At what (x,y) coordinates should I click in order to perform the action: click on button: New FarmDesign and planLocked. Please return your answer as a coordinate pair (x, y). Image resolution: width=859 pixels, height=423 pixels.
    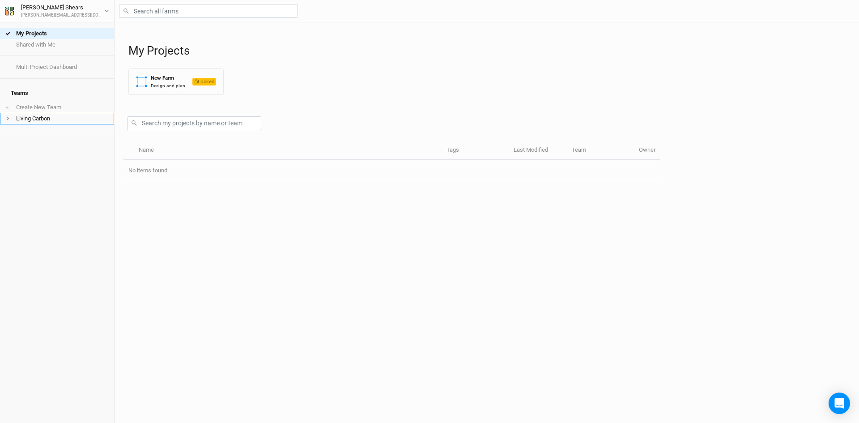
    Looking at the image, I should click on (176, 81).